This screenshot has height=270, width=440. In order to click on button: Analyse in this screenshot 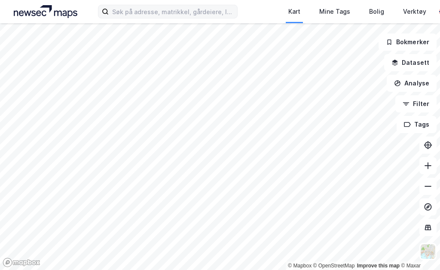, I will do `click(412, 83)`.